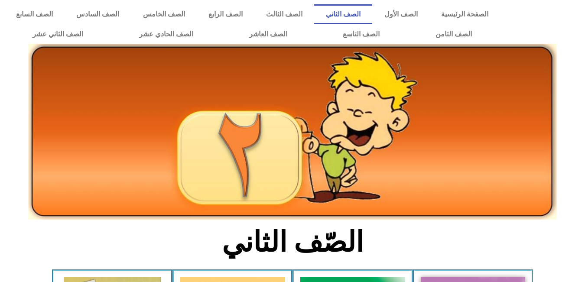  I want to click on a: الصفحة الرئيسية, so click(464, 14).